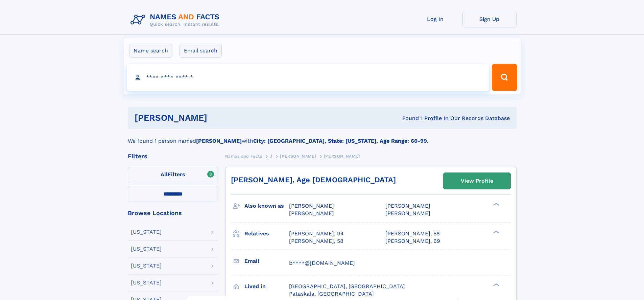 This screenshot has width=644, height=300. What do you see at coordinates (176, 20) in the screenshot?
I see `img: Logo Names and Facts` at bounding box center [176, 20].